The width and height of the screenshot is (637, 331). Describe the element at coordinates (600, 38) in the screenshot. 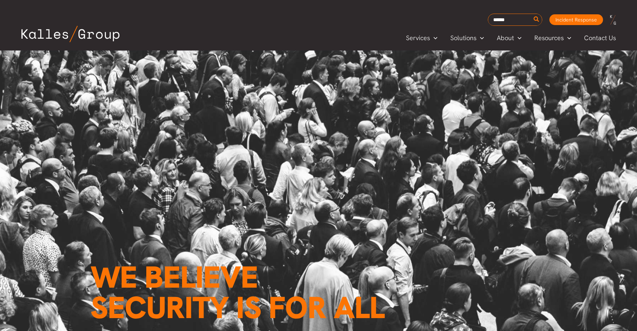

I see `a: Contact Us` at that location.